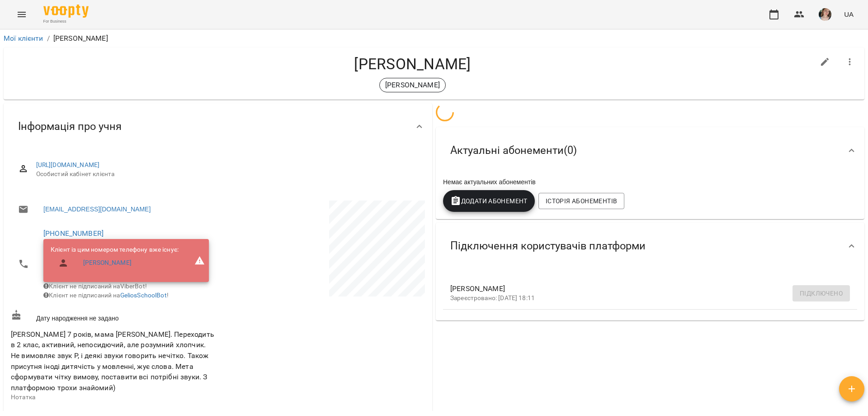 The height and width of the screenshot is (416, 868). I want to click on span: Актуальні абонементи ( 0 ), so click(514, 150).